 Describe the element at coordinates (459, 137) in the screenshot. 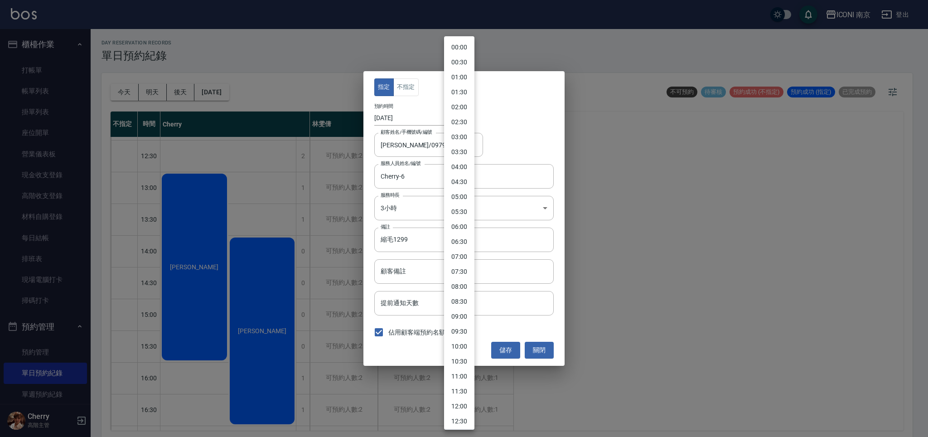

I see `li: 03:00` at that location.